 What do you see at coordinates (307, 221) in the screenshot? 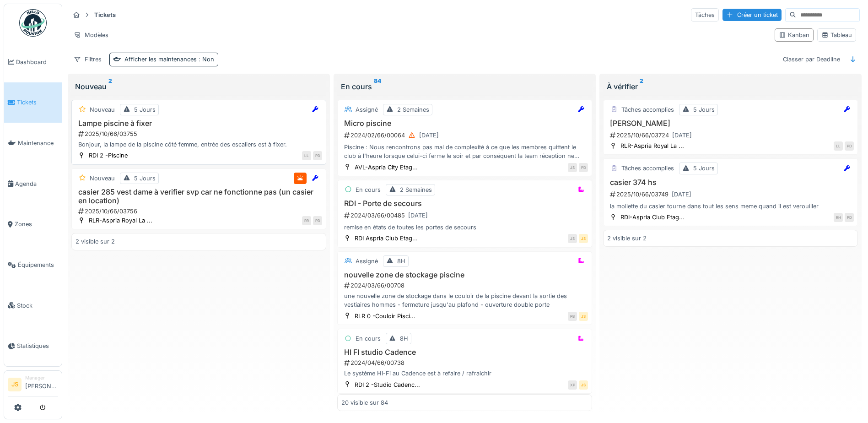
I see `div: RR` at bounding box center [307, 221].